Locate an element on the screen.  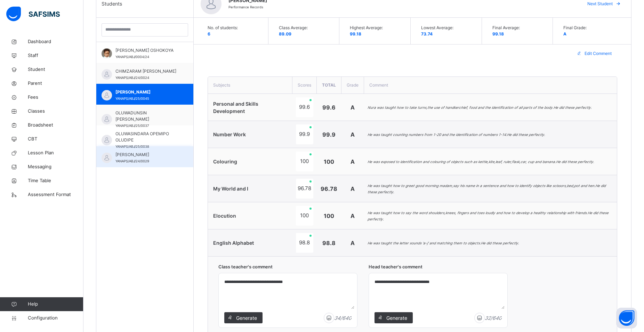
th: Subjects is located at coordinates (250, 85).